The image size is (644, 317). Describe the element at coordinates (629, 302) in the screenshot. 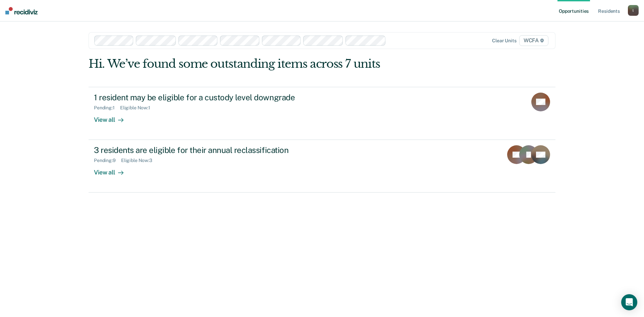

I see `div: Open Intercom Messenger` at that location.